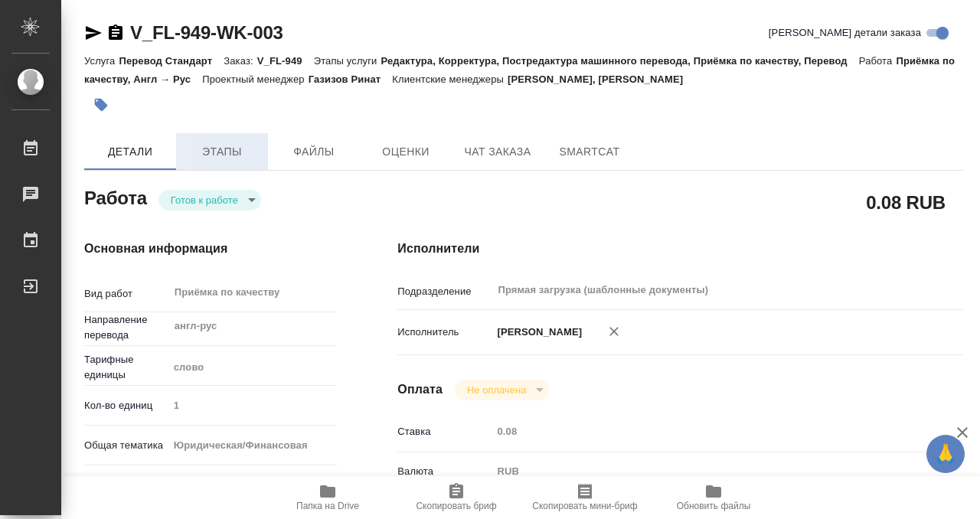  Describe the element at coordinates (314, 151) in the screenshot. I see `span: Файлы` at that location.